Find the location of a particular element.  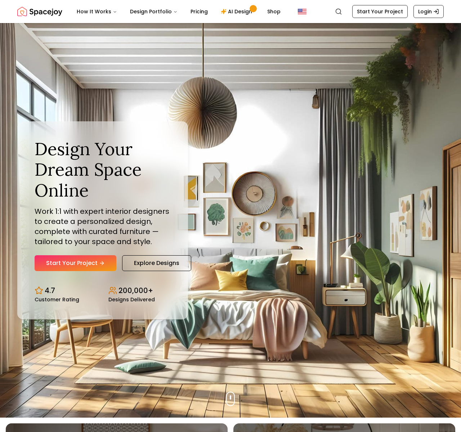

small: Customer Rating is located at coordinates (57, 300).